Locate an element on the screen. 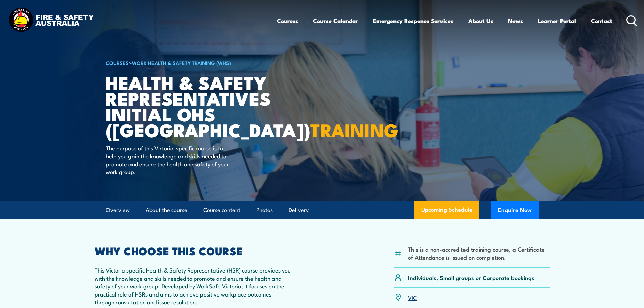  a: Learner Portal is located at coordinates (557, 20).